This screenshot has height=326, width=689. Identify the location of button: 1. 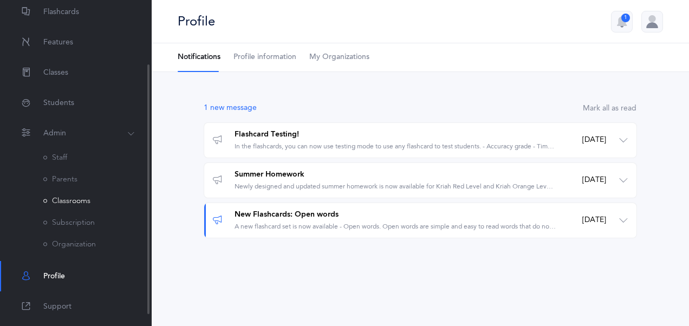
(622, 22).